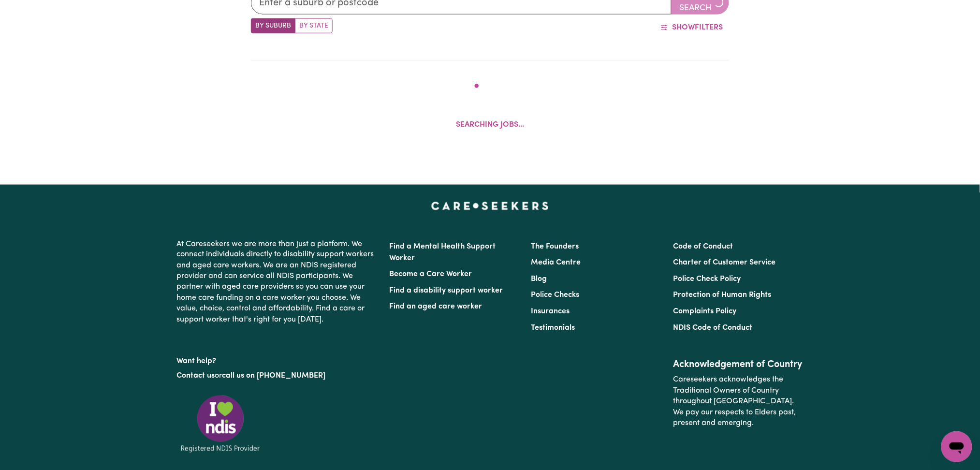  I want to click on p: Searching jobs..., so click(490, 125).